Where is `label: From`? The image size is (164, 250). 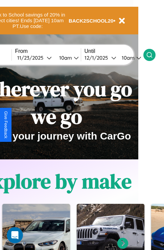
label: From is located at coordinates (48, 51).